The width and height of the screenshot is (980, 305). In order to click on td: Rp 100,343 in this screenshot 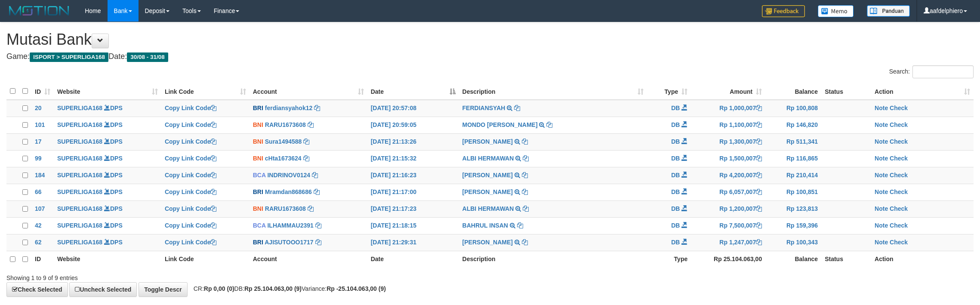, I will do `click(793, 242)`.